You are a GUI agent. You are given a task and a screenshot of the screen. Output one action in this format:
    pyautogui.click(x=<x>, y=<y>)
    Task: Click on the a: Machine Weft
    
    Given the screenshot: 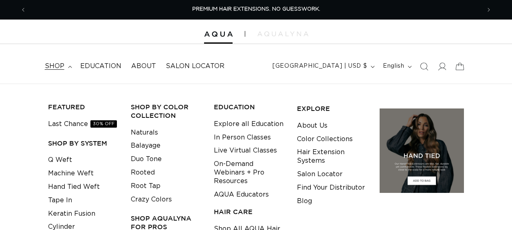 What is the action you would take?
    pyautogui.click(x=71, y=173)
    